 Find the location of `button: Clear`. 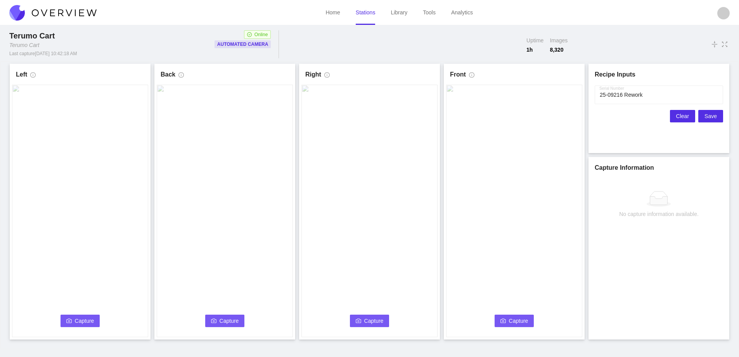

button: Clear is located at coordinates (682, 116).